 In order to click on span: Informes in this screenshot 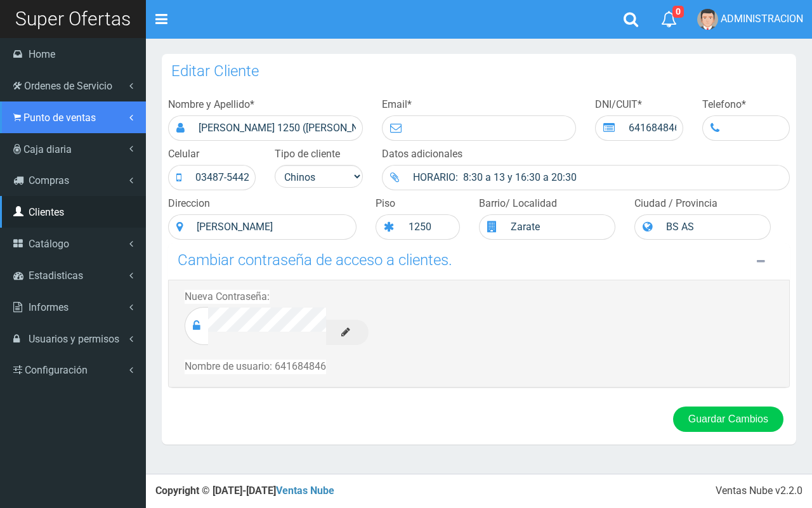, I will do `click(49, 307)`.